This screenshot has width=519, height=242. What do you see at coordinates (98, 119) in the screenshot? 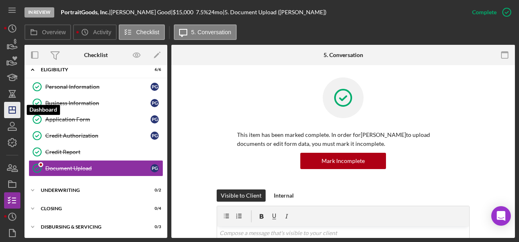
I see `div: Application Form` at bounding box center [98, 119].